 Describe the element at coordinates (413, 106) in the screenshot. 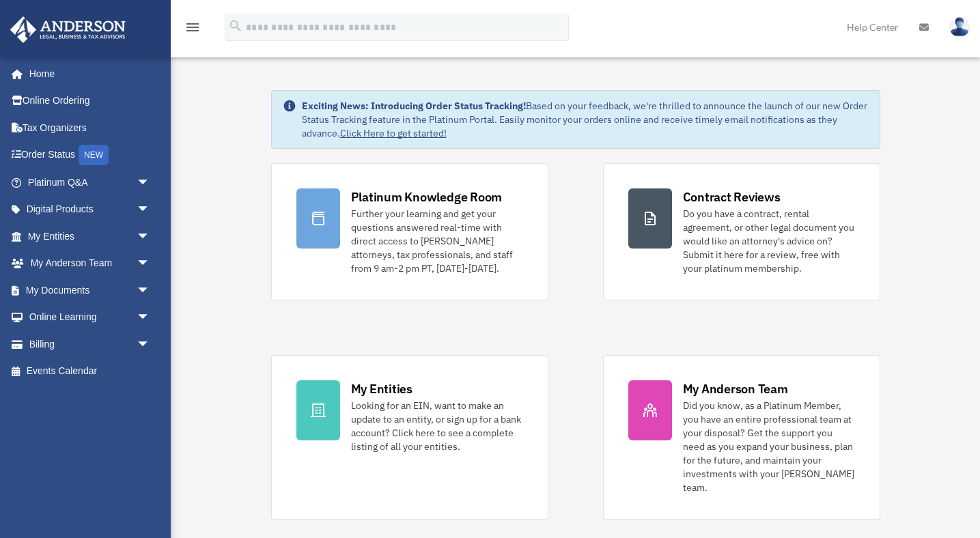

I see `strong: Exciting News: Introducing Order Status Tracking!` at that location.